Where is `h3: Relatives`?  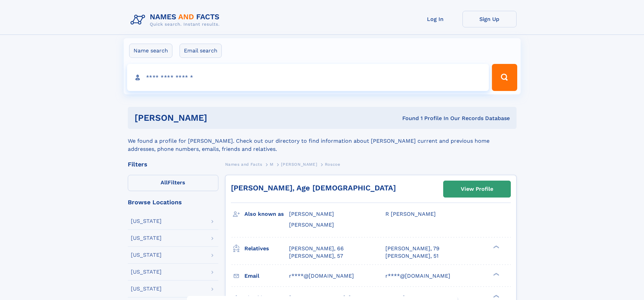 h3: Relatives is located at coordinates (266, 249).